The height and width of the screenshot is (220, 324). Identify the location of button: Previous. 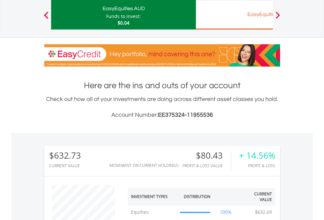
(46, 18).